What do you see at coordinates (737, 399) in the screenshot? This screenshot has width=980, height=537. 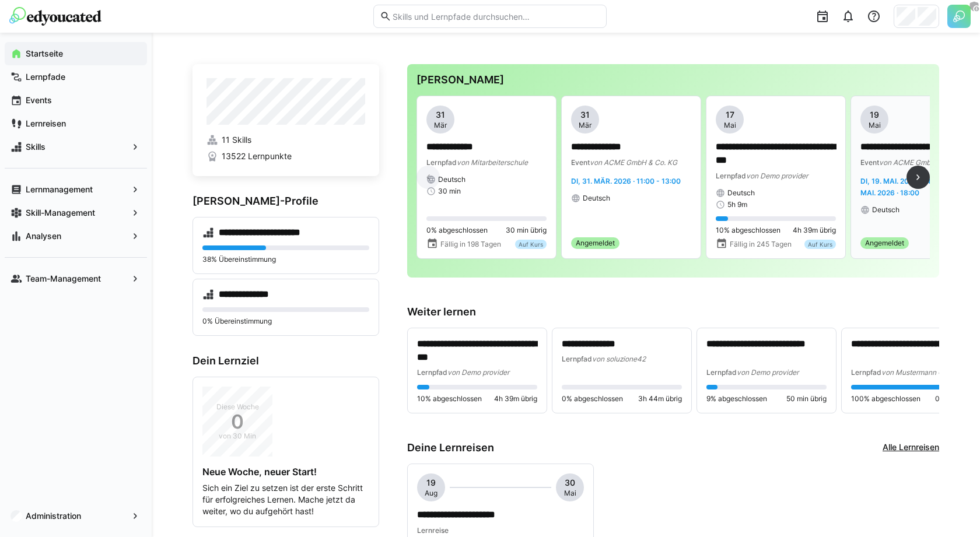 I see `span: 9% abgeschlossen` at bounding box center [737, 399].